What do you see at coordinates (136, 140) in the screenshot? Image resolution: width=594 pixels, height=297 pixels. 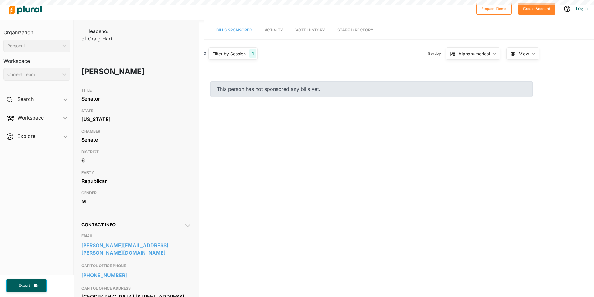 I see `div: Senate` at bounding box center [136, 140].